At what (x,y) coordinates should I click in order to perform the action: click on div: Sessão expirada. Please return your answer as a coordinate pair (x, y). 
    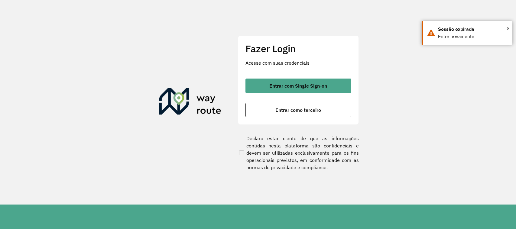
    Looking at the image, I should click on (473, 29).